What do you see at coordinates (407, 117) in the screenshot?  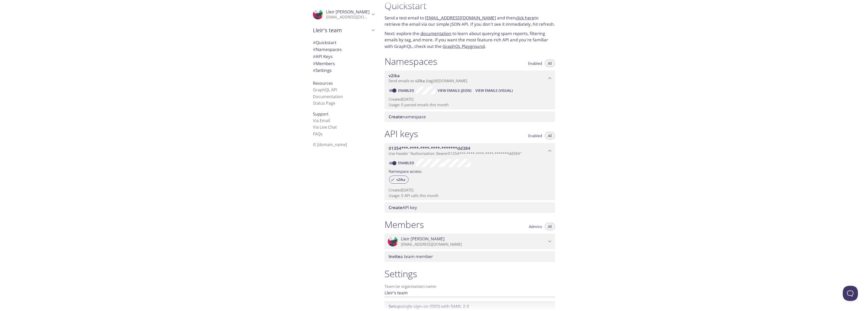 I see `span: namespace` at bounding box center [407, 117].